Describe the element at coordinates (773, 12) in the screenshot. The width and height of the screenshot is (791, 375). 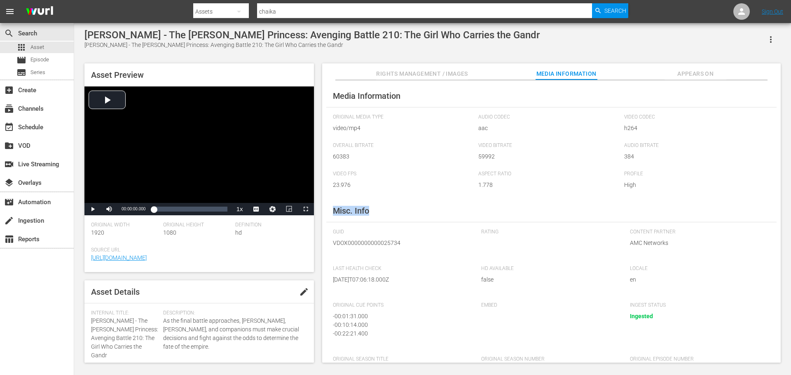
I see `a: Sign Out` at that location.